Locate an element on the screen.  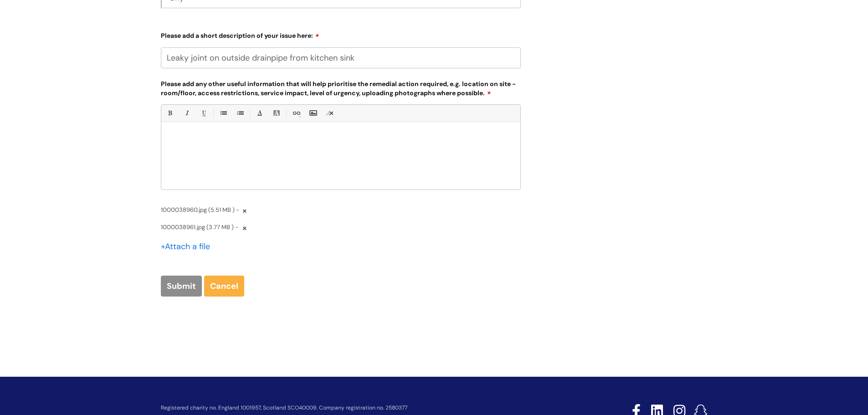
div: Attach a file is located at coordinates (188, 246).